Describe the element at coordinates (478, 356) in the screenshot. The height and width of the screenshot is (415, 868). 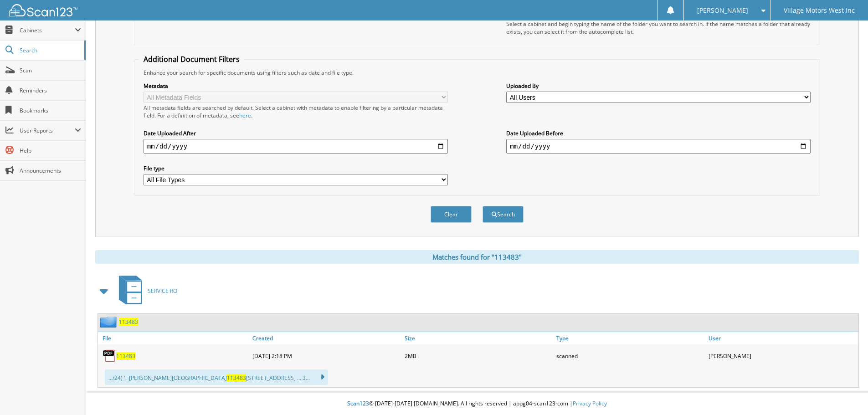
I see `div: 2MB` at that location.